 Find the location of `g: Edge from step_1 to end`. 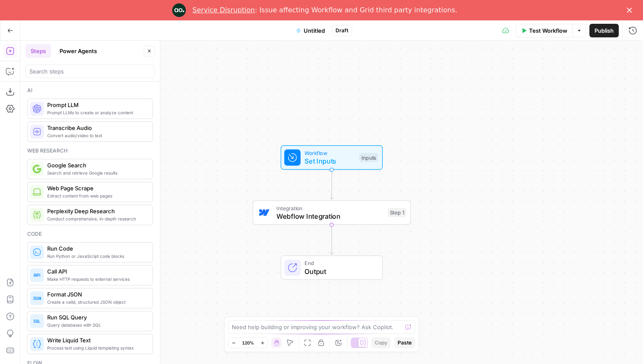

g: Edge from step_1 to end is located at coordinates (332, 240).